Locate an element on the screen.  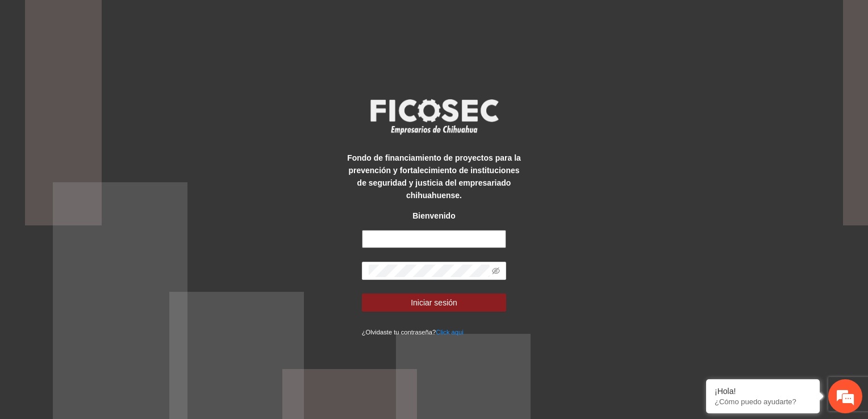
div: ¡Hola! is located at coordinates (763, 392).